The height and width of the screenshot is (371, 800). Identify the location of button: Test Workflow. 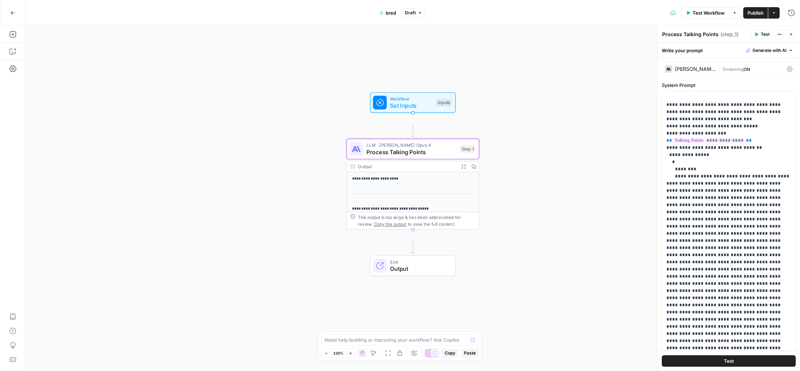
(705, 13).